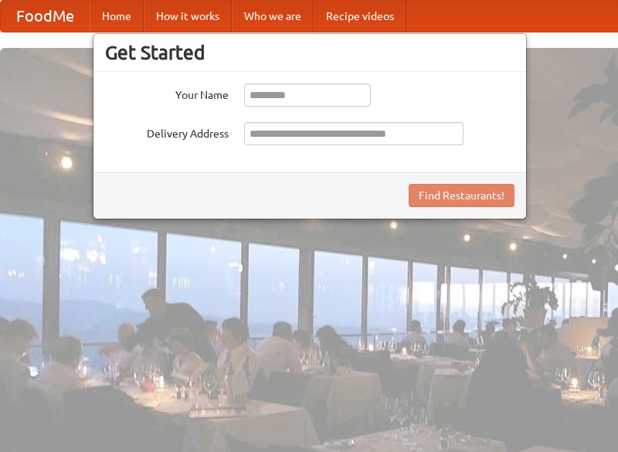  Describe the element at coordinates (461, 195) in the screenshot. I see `button: Find Restaurants!` at that location.